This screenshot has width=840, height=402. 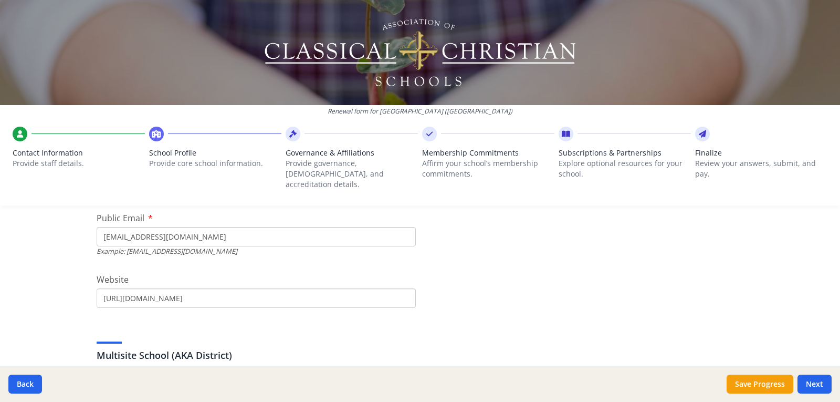 I want to click on p: Review your answers, submit, and pay., so click(x=761, y=169).